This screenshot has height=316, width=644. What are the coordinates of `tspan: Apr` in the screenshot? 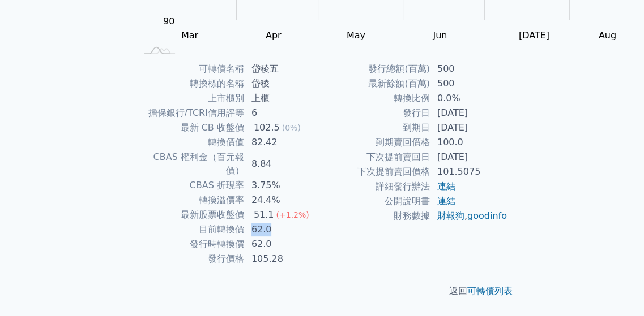 It's located at (273, 35).